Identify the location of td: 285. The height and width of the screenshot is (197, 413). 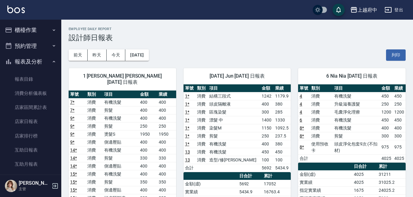
(282, 112).